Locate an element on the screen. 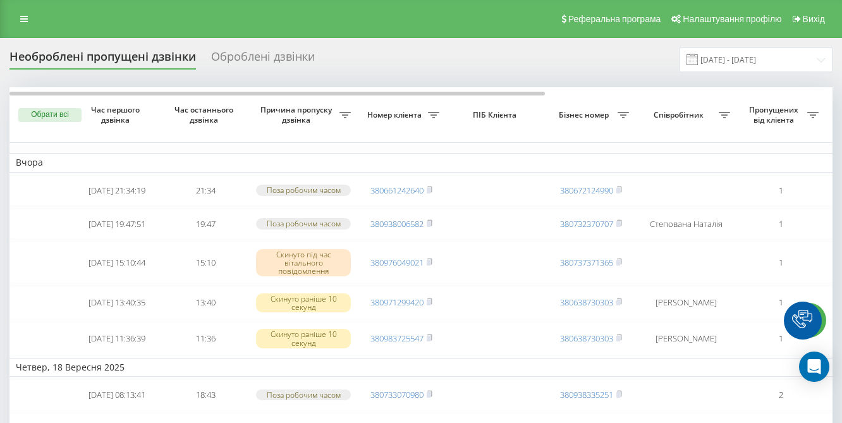 This screenshot has width=842, height=423. a: 380983725547 is located at coordinates (397, 338).